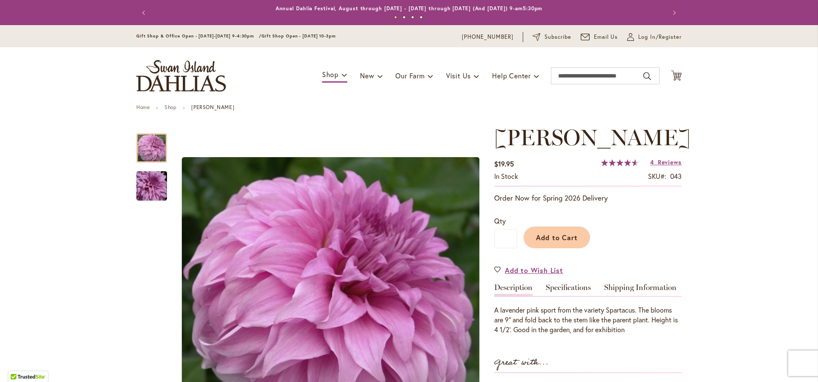 This screenshot has height=382, width=818. What do you see at coordinates (657, 176) in the screenshot?
I see `strong: SKU` at bounding box center [657, 176].